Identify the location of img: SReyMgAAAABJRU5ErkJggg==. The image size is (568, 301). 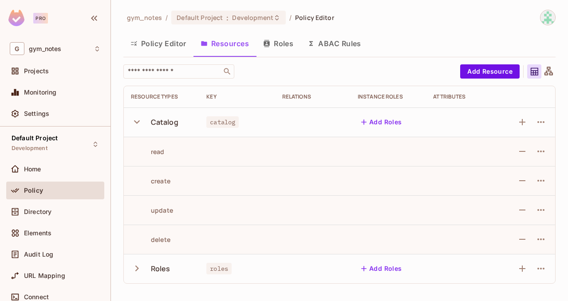
(16, 18).